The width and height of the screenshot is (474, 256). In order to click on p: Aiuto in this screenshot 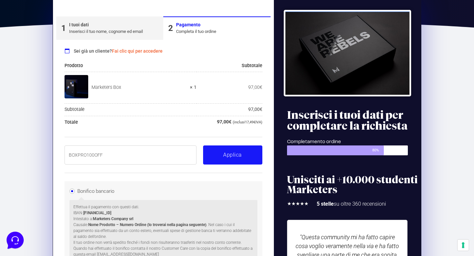, I will do `click(106, 208)`.